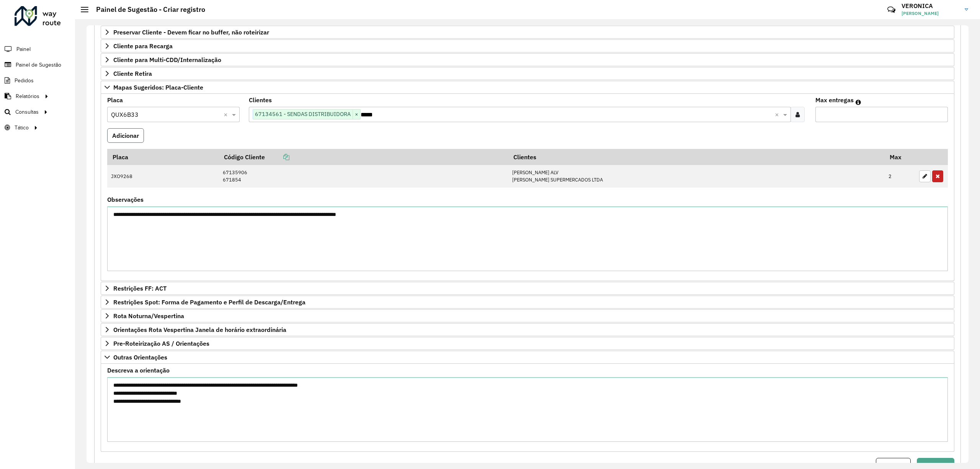  Describe the element at coordinates (901, 157) in the screenshot. I see `th: Max` at that location.